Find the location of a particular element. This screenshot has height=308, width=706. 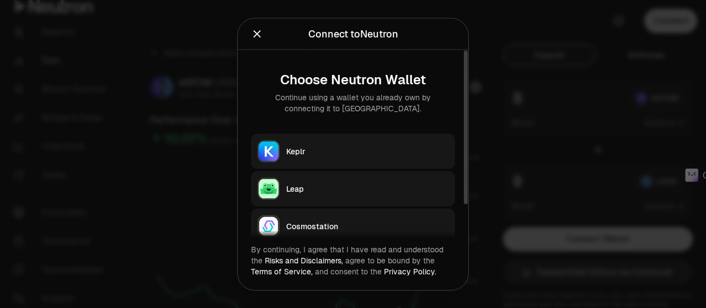

img: Keplr is located at coordinates (268, 151).